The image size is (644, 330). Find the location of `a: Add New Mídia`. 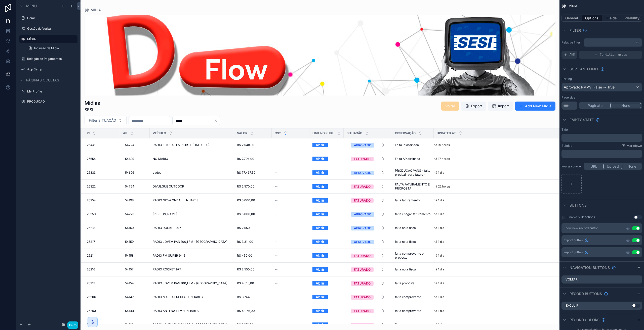

a: Add New Mídia is located at coordinates (535, 106).